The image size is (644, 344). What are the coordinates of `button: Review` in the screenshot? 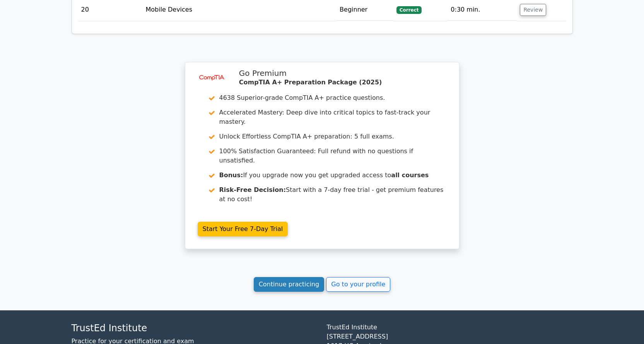 It's located at (533, 10).